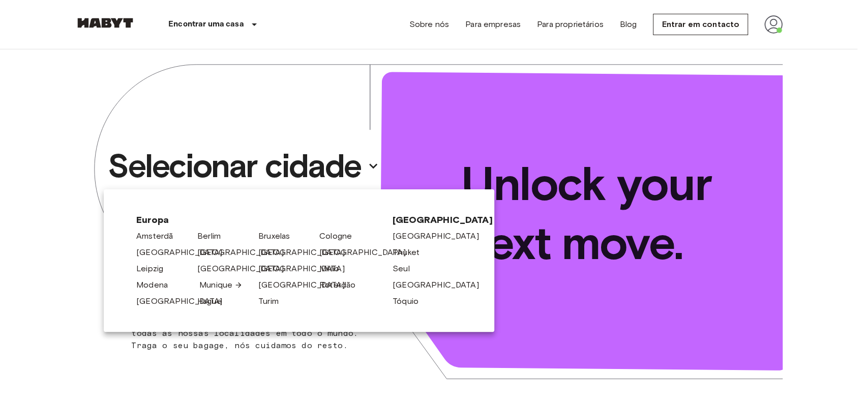 The width and height of the screenshot is (868, 397). I want to click on a: Phuket, so click(411, 253).